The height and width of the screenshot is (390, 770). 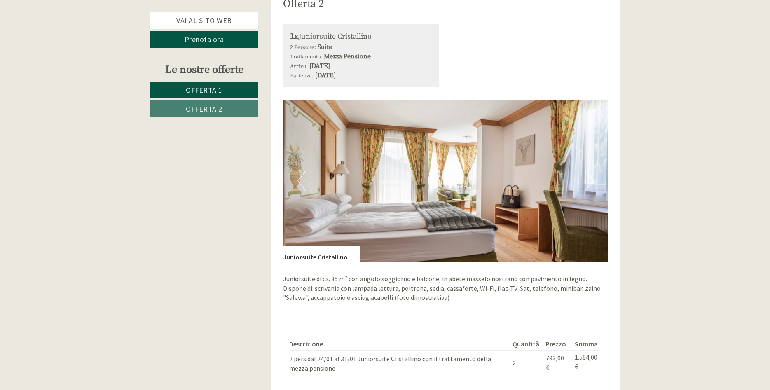 I want to click on th: Quantità, so click(x=526, y=344).